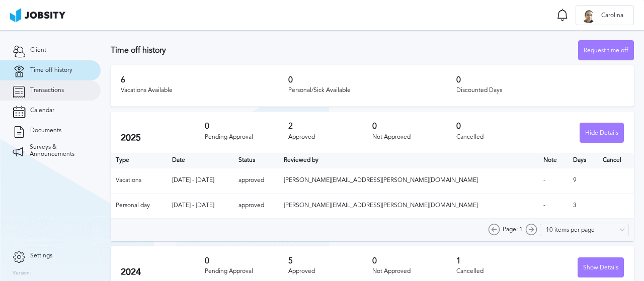 The width and height of the screenshot is (644, 281). I want to click on h3: 1, so click(498, 261).